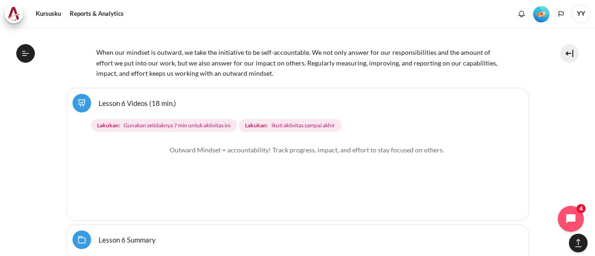  I want to click on div: Persyaratan penyelesaian untuk Lesson 6 Videos (18 min.), so click(299, 126).